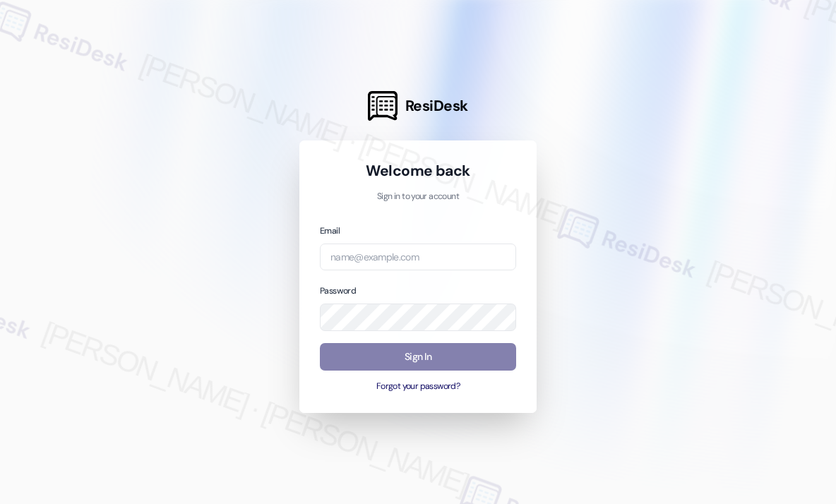 The image size is (836, 504). What do you see at coordinates (418, 356) in the screenshot?
I see `button: Sign In` at bounding box center [418, 356].